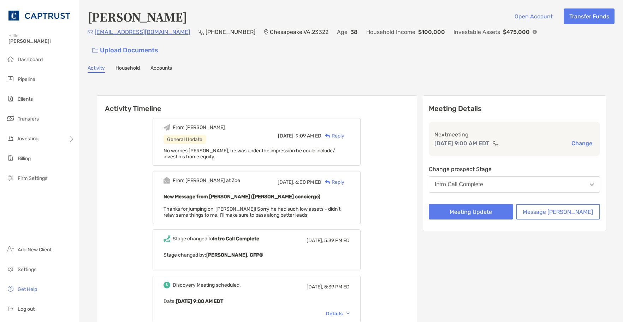  What do you see at coordinates (477, 32) in the screenshot?
I see `p: Investable Assets` at bounding box center [477, 32].